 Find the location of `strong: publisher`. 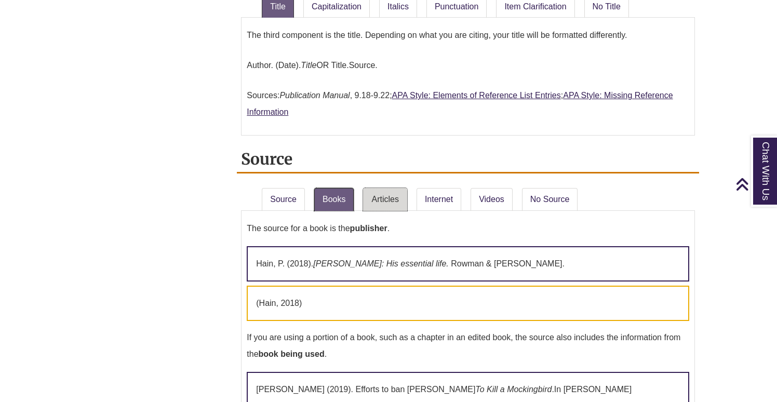

strong: publisher is located at coordinates (369, 228).